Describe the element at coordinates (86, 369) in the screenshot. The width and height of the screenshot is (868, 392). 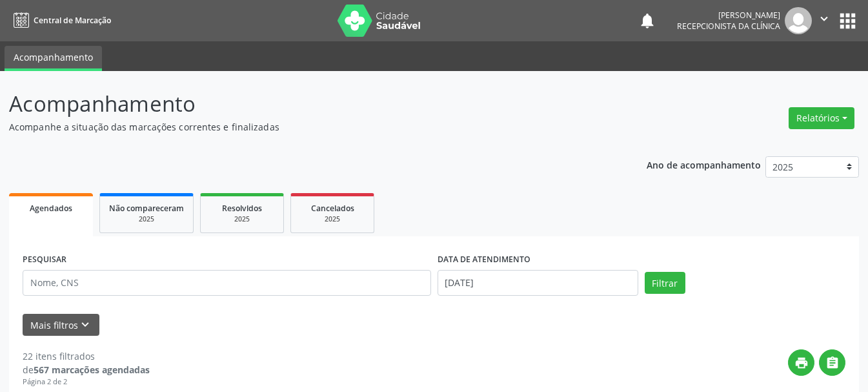
I see `div: de` at that location.